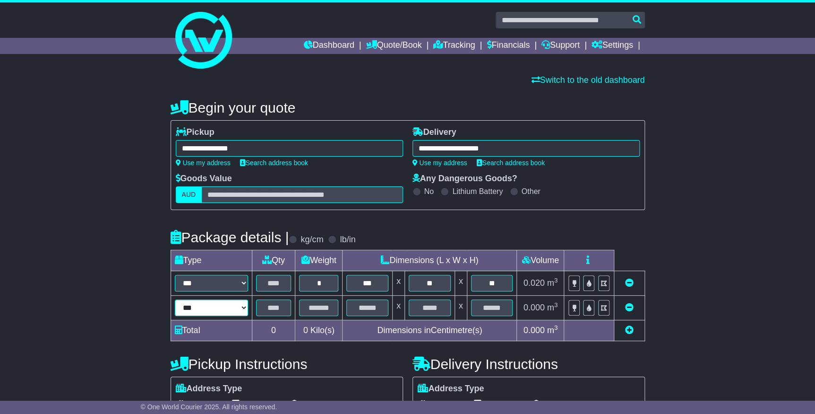 This screenshot has height=414, width=815. I want to click on td: Dimensions (L x W x H), so click(430, 260).